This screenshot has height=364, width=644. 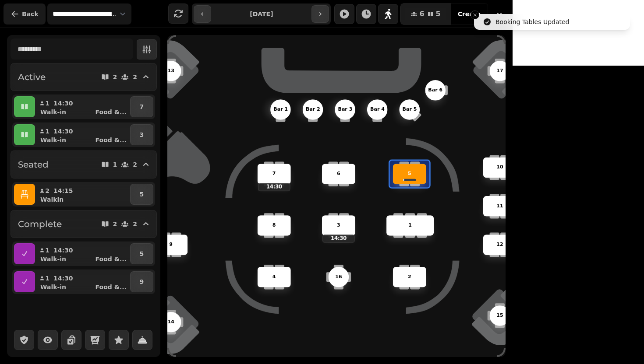 What do you see at coordinates (84, 164) in the screenshot?
I see `button: Seated12` at bounding box center [84, 164].